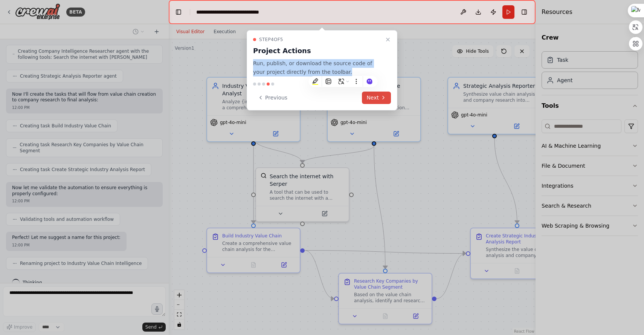 This screenshot has width=644, height=335. Describe the element at coordinates (388, 40) in the screenshot. I see `button: Close walkthrough` at that location.